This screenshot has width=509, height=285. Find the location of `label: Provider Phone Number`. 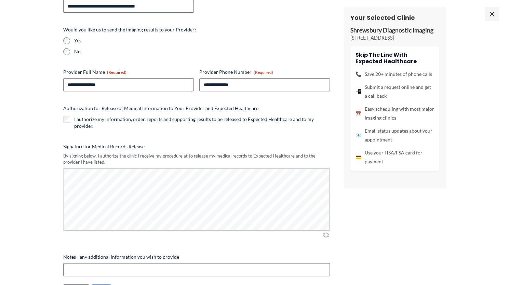

label: Provider Phone Number is located at coordinates (264, 72).